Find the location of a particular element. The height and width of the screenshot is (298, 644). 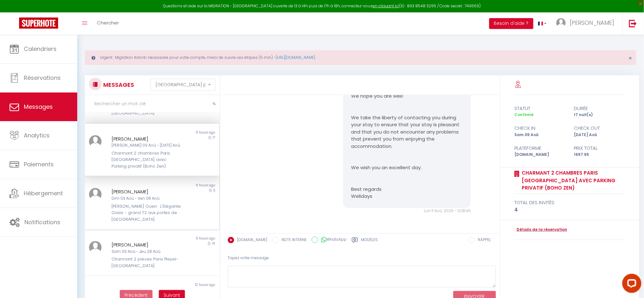

div: Dim 03 Aoû - Ven 08 Aoû is located at coordinates (147, 198).